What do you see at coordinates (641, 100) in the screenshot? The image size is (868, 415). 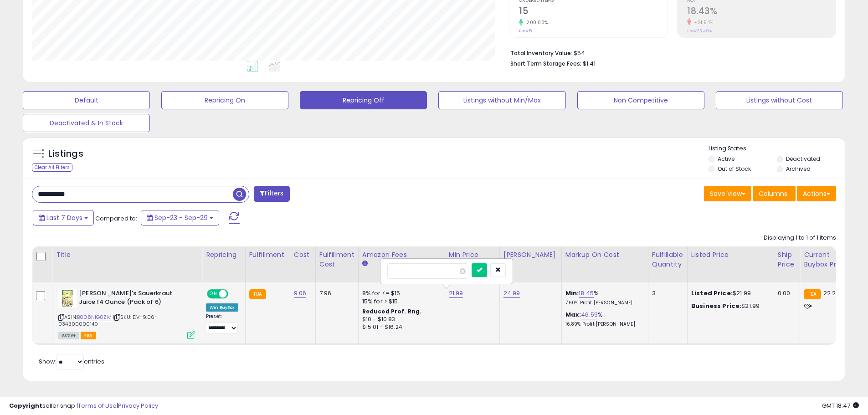 I see `button: Non Competitive` at bounding box center [641, 100].